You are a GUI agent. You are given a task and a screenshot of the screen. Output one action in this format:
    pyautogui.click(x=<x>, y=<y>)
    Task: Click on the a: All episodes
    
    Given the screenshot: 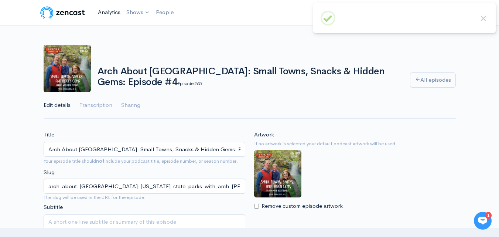 What is the action you would take?
    pyautogui.click(x=433, y=80)
    